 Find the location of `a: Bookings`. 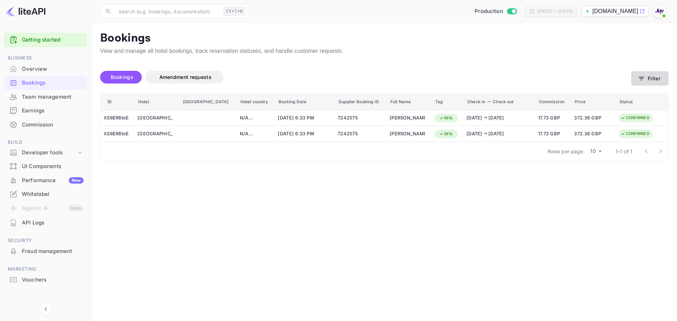

a: Bookings is located at coordinates (46, 83).